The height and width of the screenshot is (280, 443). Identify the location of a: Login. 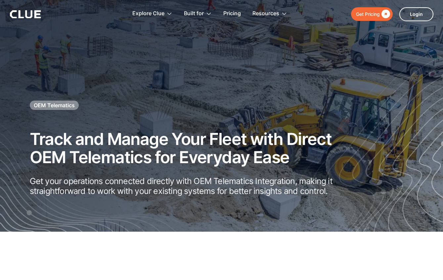
(416, 14).